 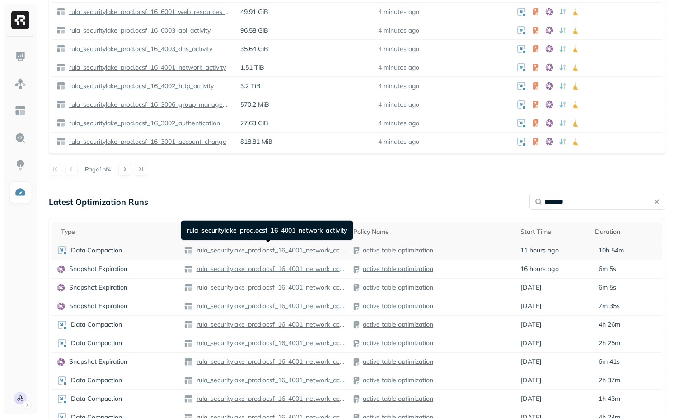 What do you see at coordinates (609, 361) in the screenshot?
I see `p: 6m 41s` at bounding box center [609, 361].